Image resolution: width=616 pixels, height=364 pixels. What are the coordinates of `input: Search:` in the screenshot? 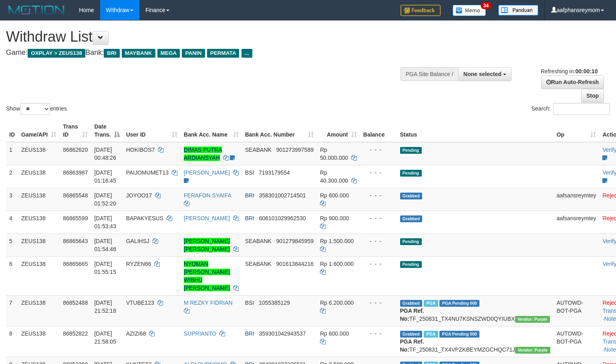 It's located at (582, 109).